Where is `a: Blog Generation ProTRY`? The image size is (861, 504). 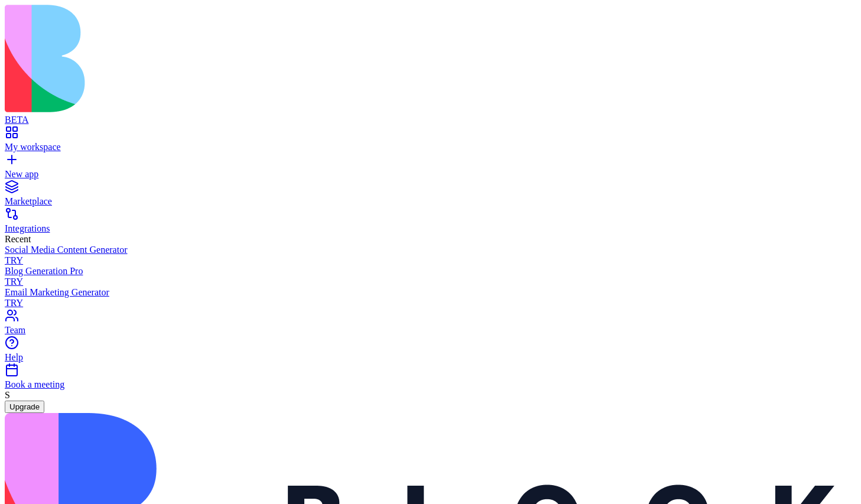
a: Blog Generation ProTRY is located at coordinates (430, 276).